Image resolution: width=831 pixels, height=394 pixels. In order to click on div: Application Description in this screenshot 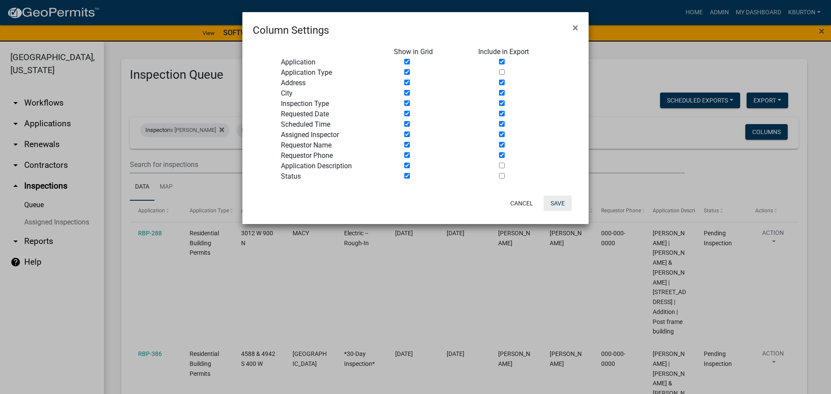, I will do `click(331, 166)`.